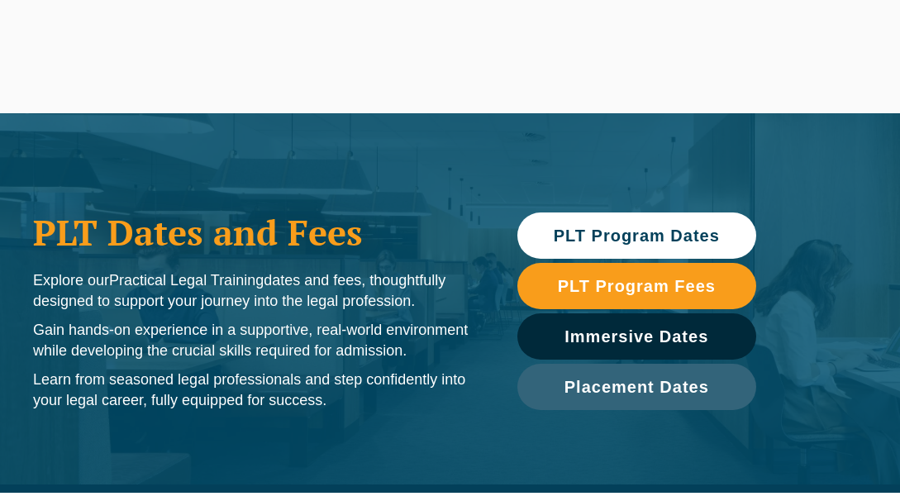 The image size is (900, 501). What do you see at coordinates (636, 336) in the screenshot?
I see `a: Immersive Dates` at bounding box center [636, 336].